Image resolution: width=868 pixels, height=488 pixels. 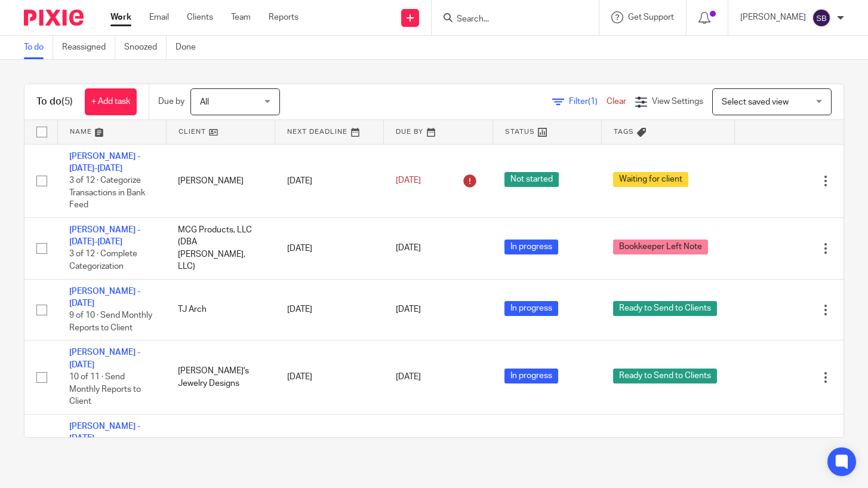 What do you see at coordinates (110, 322) in the screenshot?
I see `span: 9 of 10 · Send Monthly Reports to Client` at bounding box center [110, 322].